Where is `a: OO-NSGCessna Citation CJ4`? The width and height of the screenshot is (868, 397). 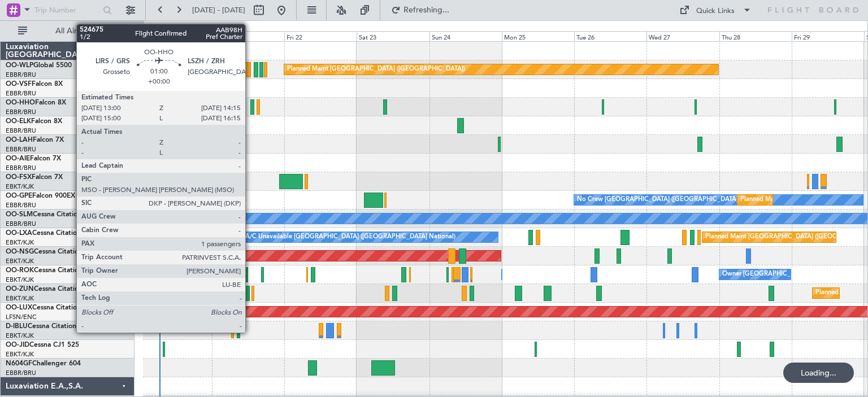 a: OO-NSGCessna Citation CJ4 is located at coordinates (51, 252).